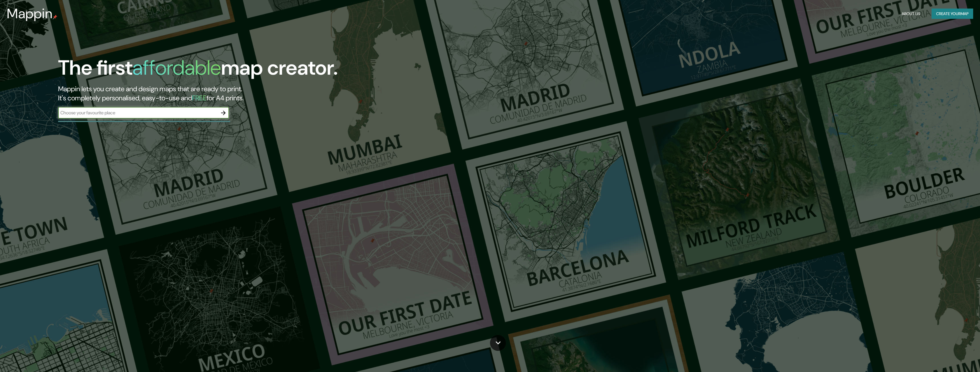 This screenshot has width=980, height=372. What do you see at coordinates (138, 113) in the screenshot?
I see `input: Choose your favourite place` at bounding box center [138, 113].